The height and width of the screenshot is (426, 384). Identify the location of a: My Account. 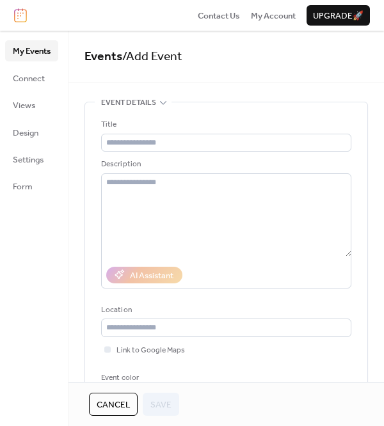
(273, 15).